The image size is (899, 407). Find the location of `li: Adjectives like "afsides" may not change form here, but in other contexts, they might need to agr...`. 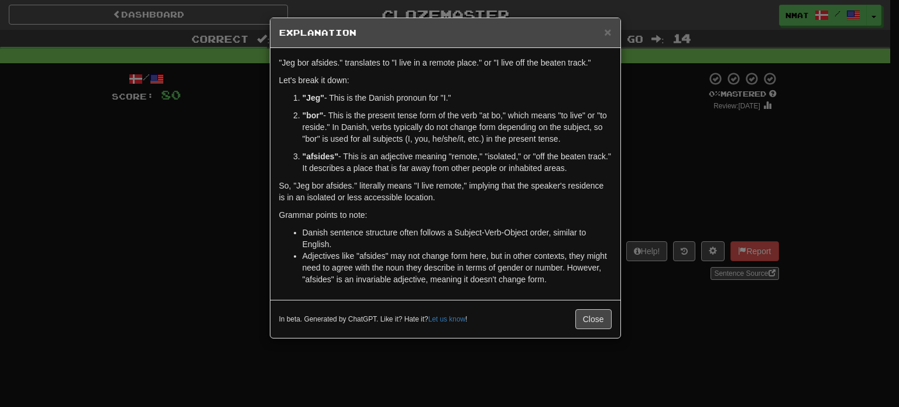

li: Adjectives like "afsides" may not change form here, but in other contexts, they might need to agr... is located at coordinates (457, 267).